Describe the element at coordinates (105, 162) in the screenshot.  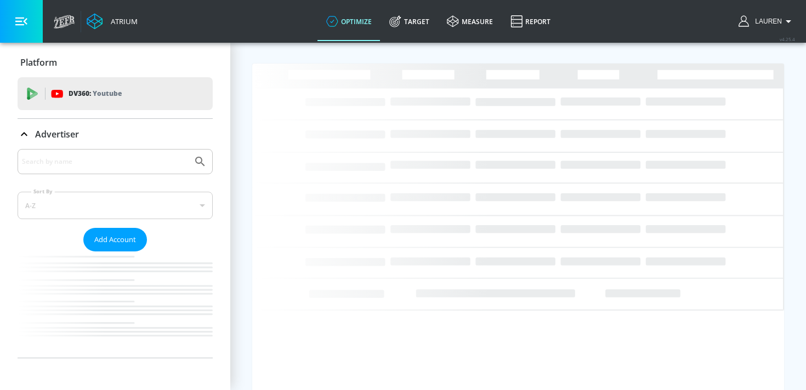
I see `input: Search by name` at that location.